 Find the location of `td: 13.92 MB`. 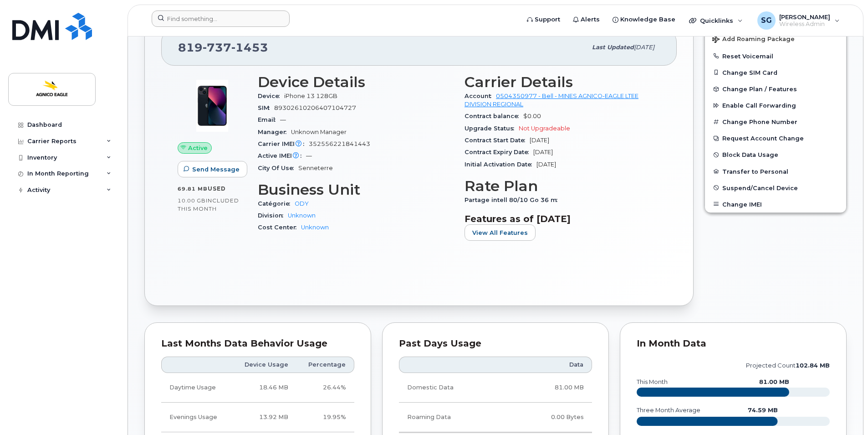

td: 13.92 MB is located at coordinates (264, 417).